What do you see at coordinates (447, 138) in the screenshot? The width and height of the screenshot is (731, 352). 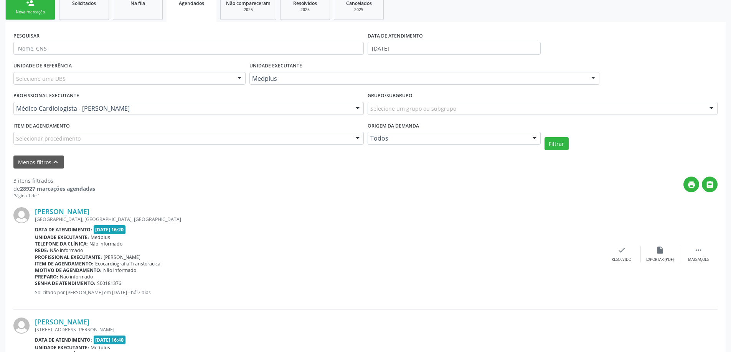 I see `span: Todos` at bounding box center [447, 138].